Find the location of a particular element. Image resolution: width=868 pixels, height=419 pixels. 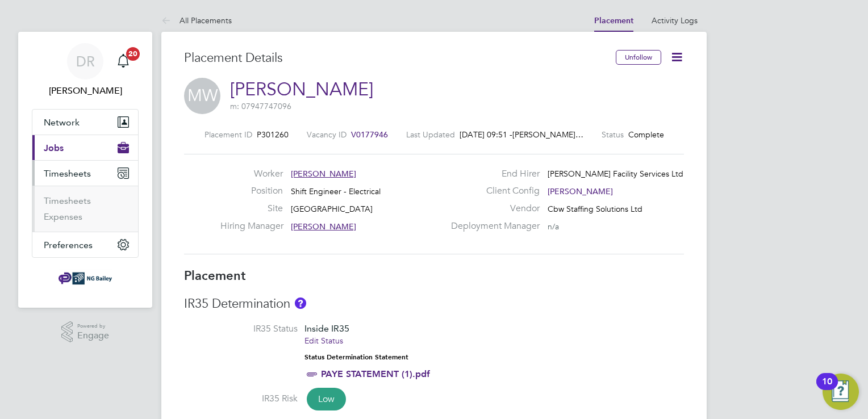

span: DR is located at coordinates (85, 62).